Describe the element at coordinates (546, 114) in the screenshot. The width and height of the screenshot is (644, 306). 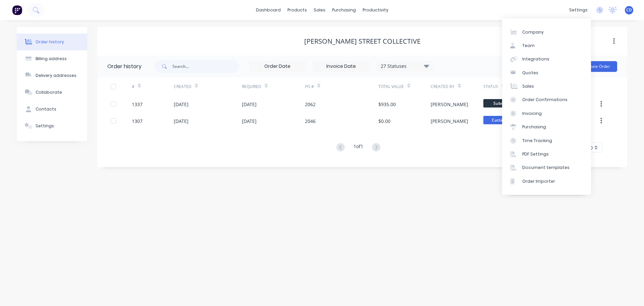
I see `a: Invoicing` at that location.